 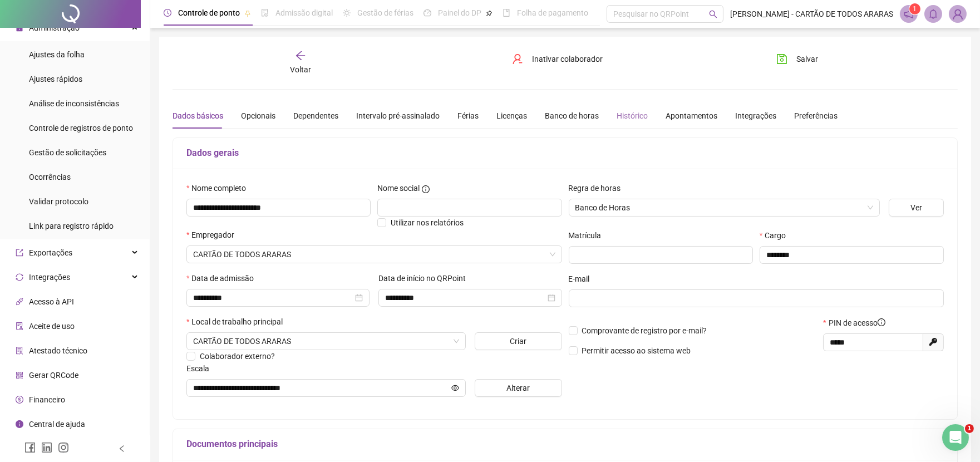 What do you see at coordinates (20, 253) in the screenshot?
I see `span: export` at bounding box center [20, 253].